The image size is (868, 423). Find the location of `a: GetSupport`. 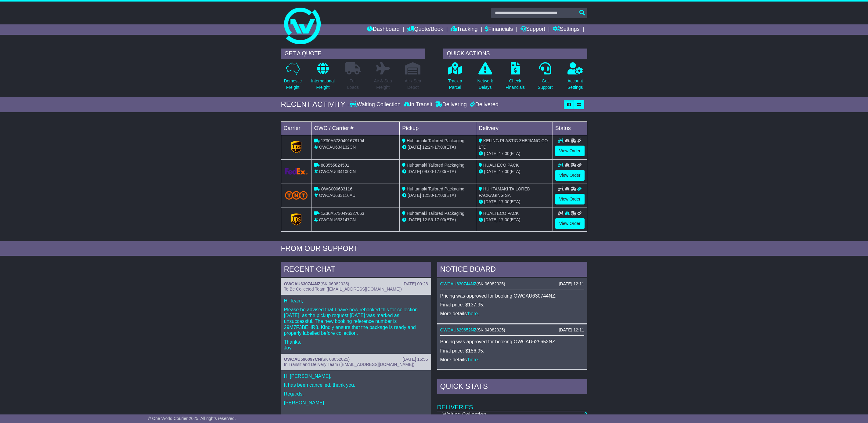

a: GetSupport is located at coordinates (545, 78).